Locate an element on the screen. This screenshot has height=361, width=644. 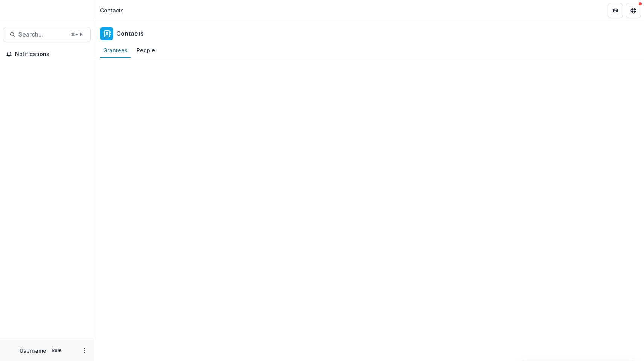
p: Username is located at coordinates (33, 351).